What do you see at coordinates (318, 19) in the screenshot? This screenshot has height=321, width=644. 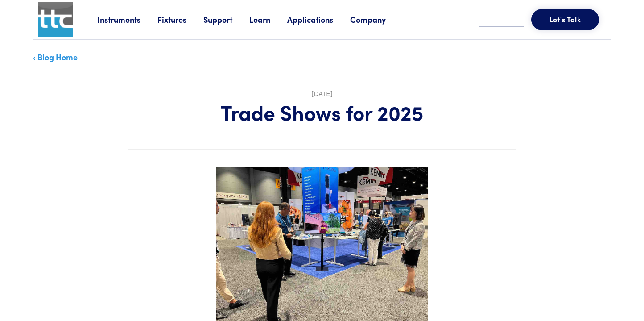 I see `a: Applications` at bounding box center [318, 19].